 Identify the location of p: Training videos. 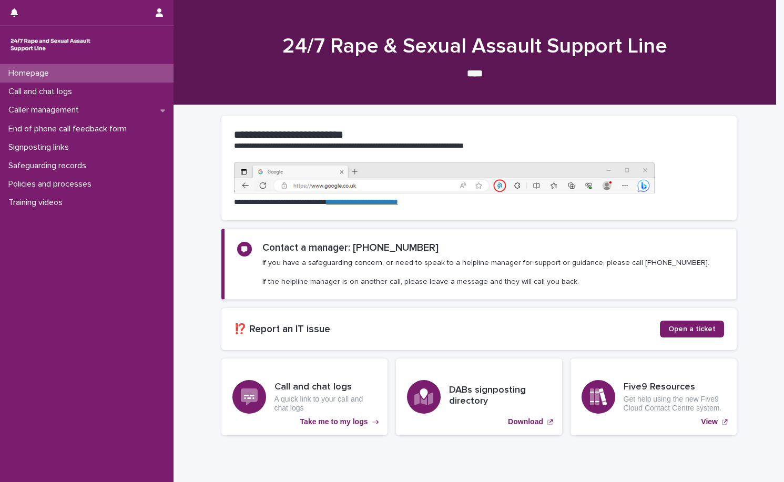
(37, 202).